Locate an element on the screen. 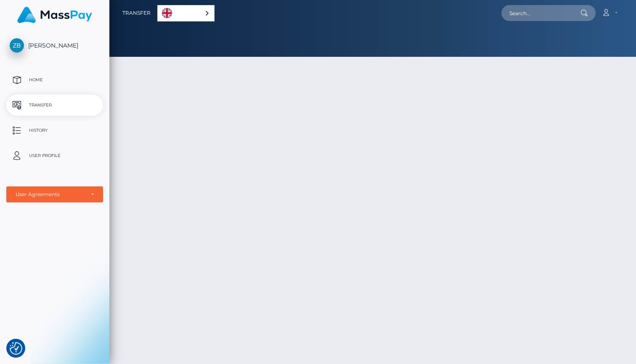  button: Consent Preferences is located at coordinates (16, 348).